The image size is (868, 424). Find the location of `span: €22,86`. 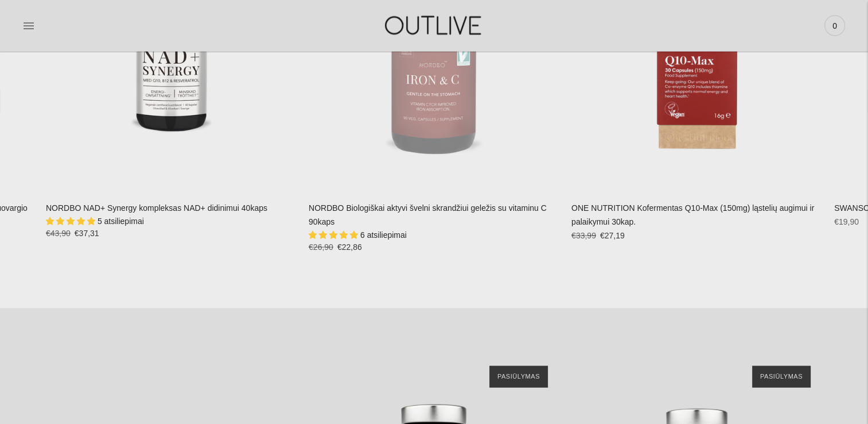

span: €22,86 is located at coordinates (349, 247).